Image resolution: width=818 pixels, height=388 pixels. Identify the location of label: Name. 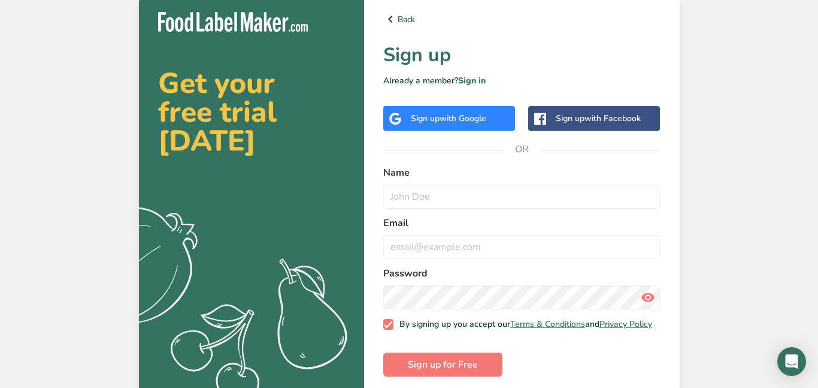
(522, 173).